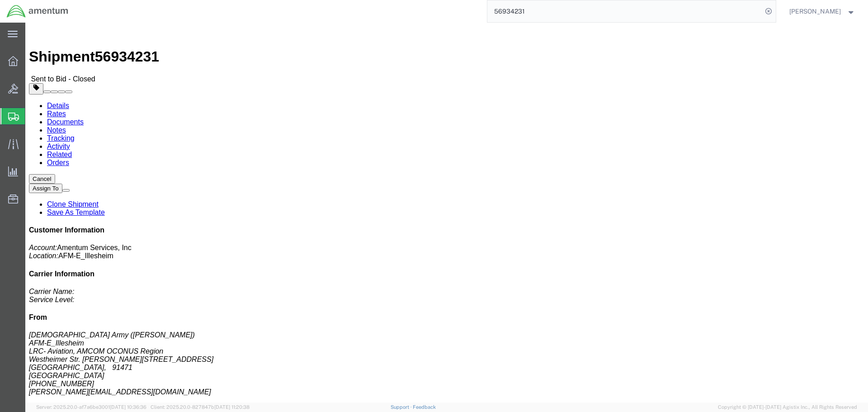 Image resolution: width=868 pixels, height=412 pixels. Describe the element at coordinates (424, 407) in the screenshot. I see `a: Feedback` at that location.